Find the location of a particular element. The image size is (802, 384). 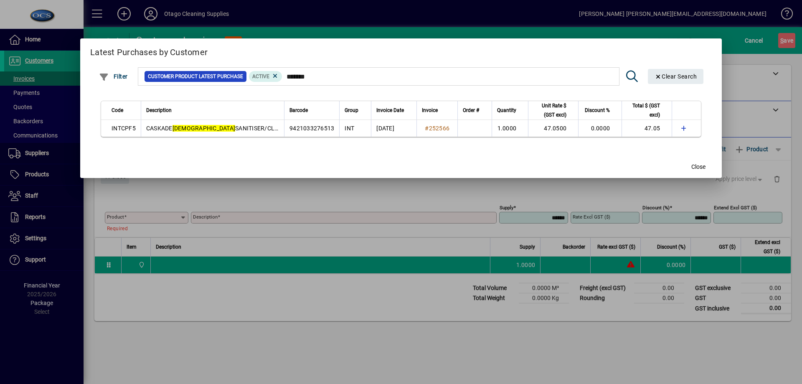

span: 252566 is located at coordinates (440, 128).